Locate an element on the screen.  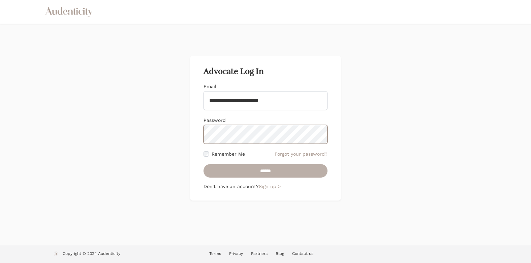
h2: Advocate Log In is located at coordinates (266, 71).